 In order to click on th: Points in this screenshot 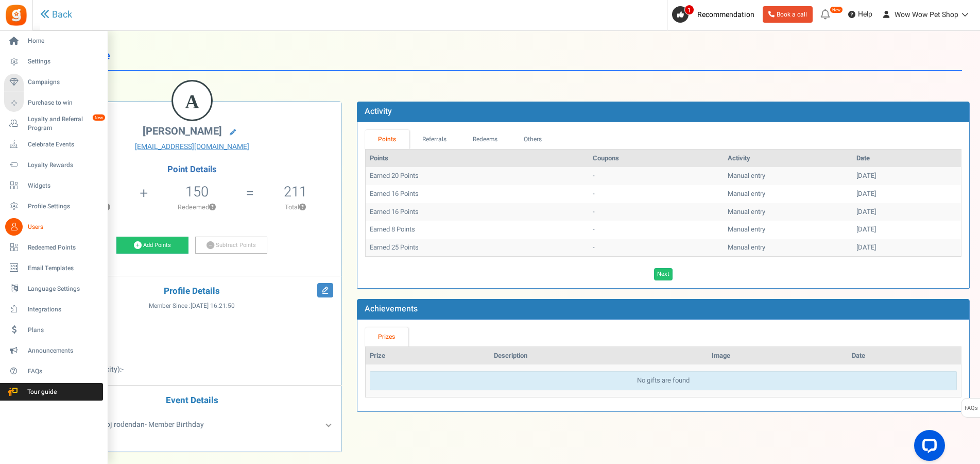, I will do `click(477, 158)`.